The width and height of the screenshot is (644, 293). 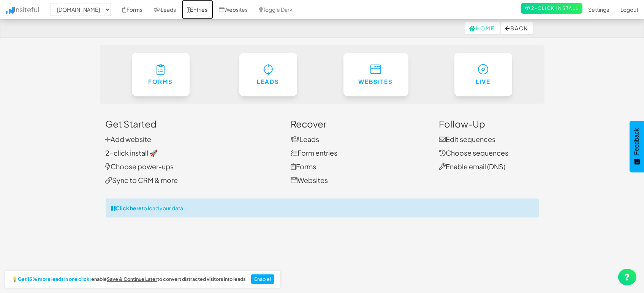 What do you see at coordinates (55, 279) in the screenshot?
I see `strong: Get 15% more leads in one click:` at bounding box center [55, 279].